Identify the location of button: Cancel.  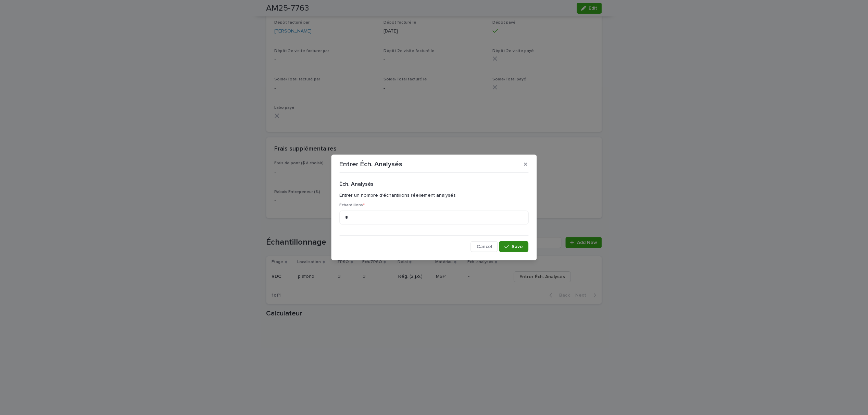
(484, 246).